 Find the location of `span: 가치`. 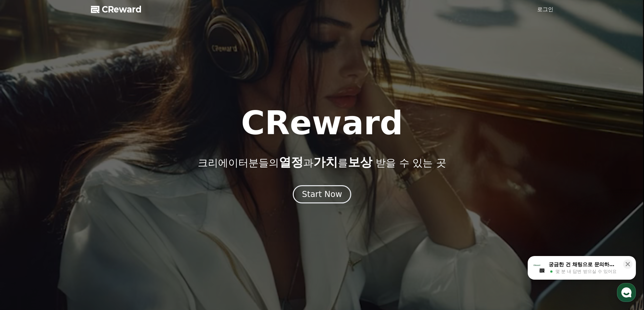

span: 가치 is located at coordinates (326, 162).